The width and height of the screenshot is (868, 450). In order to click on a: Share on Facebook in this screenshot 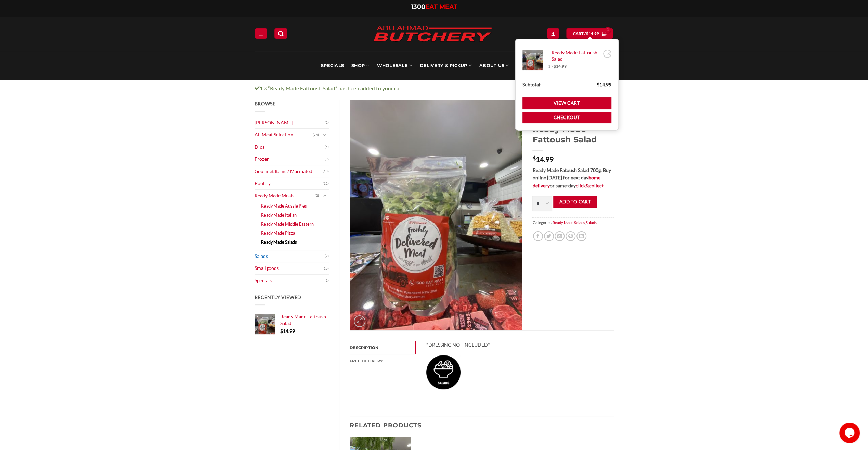, I will do `click(538, 236)`.